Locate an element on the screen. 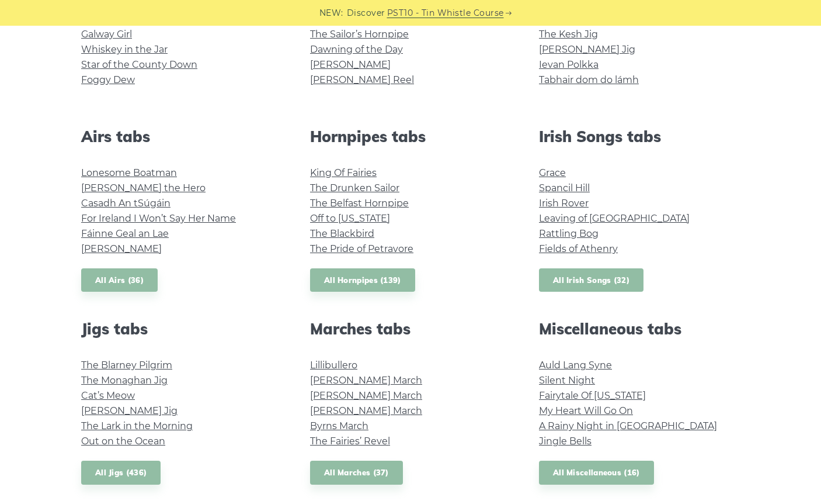 Image resolution: width=821 pixels, height=504 pixels. a: All Jigs (436) is located at coordinates (121, 472).